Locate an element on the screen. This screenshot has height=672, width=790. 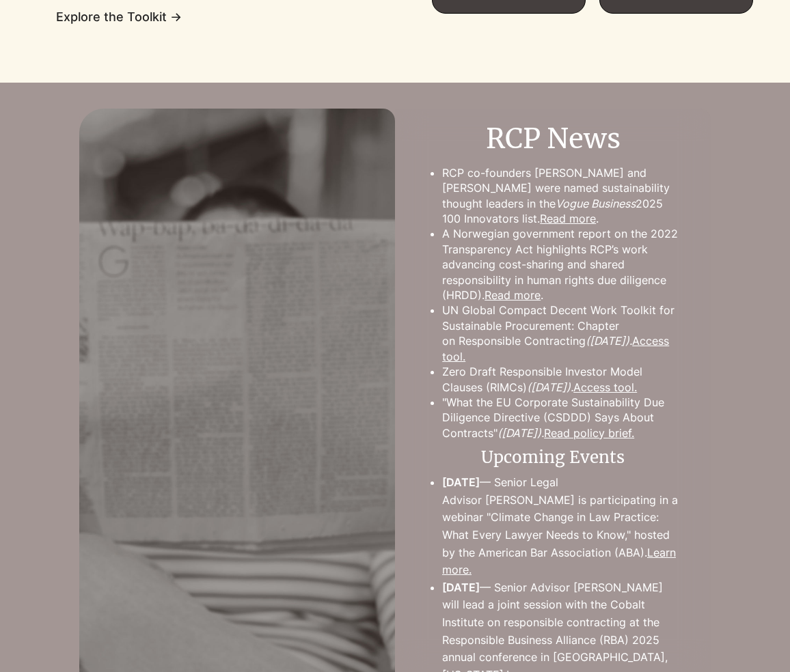
p: UN Global Compact Decent Work Toolkit for Sustainable Procurement: Chapter on Responsible Contrac... is located at coordinates (562, 333).